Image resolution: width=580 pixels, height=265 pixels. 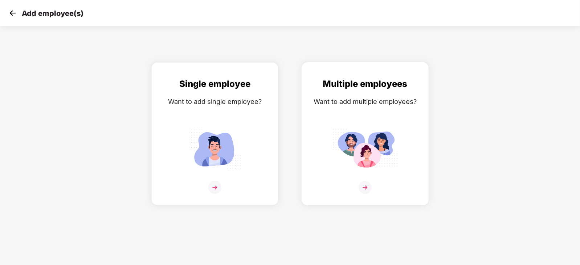 I want to click on div: Want to add multiple employees?, so click(x=365, y=102).